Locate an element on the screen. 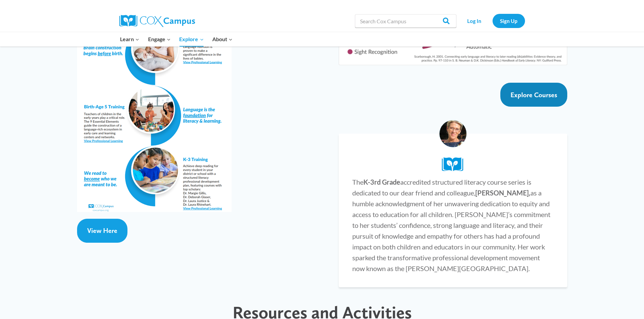  a: View Here is located at coordinates (102, 231).